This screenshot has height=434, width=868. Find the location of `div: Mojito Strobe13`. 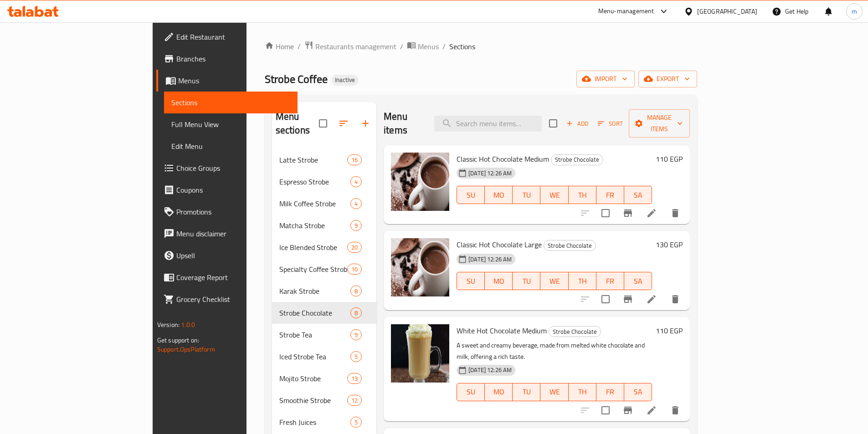

div: Mojito Strobe13 is located at coordinates (324, 378).